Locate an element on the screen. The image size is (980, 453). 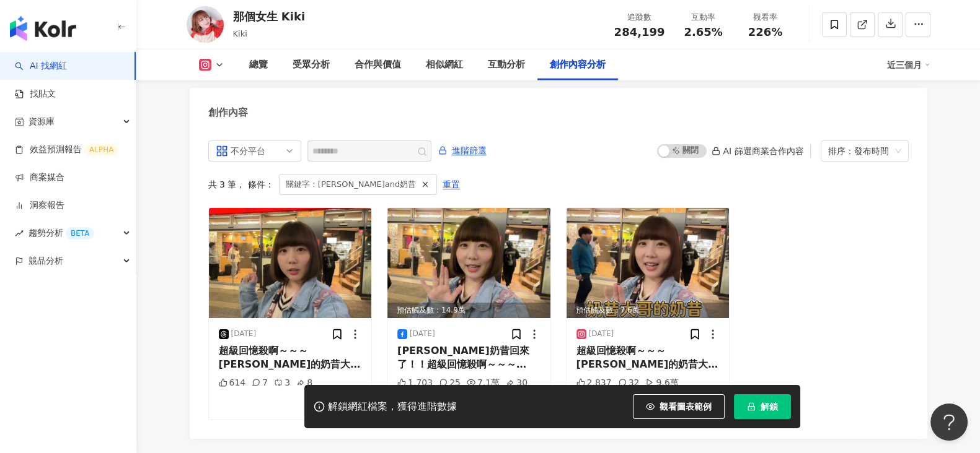
div: 8 is located at coordinates (304, 383).